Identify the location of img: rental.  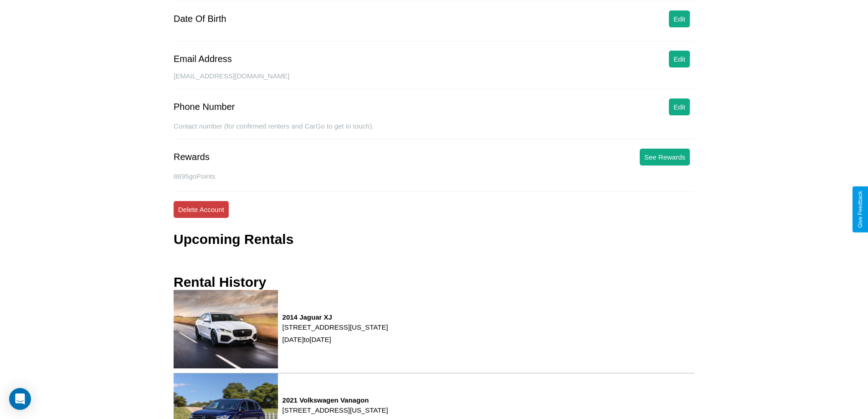
(225, 329).